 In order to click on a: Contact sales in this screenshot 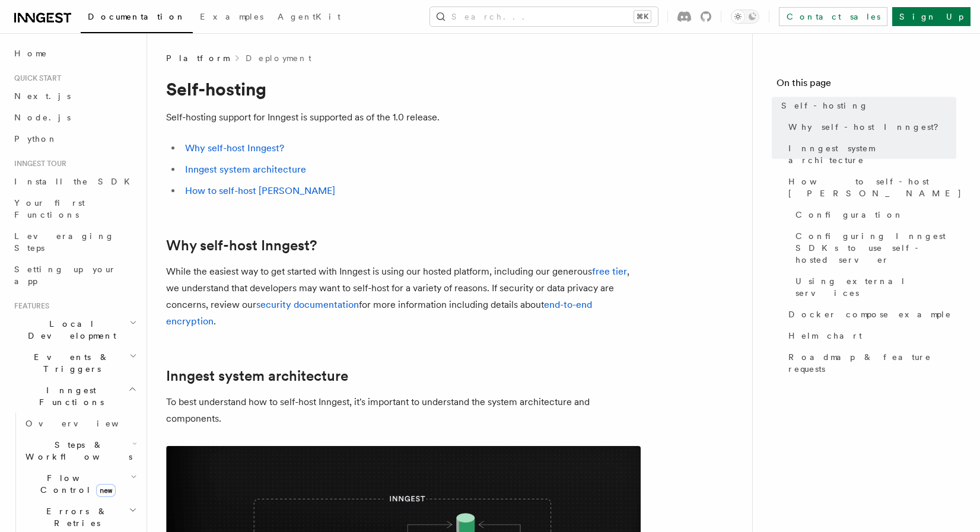, I will do `click(833, 16)`.